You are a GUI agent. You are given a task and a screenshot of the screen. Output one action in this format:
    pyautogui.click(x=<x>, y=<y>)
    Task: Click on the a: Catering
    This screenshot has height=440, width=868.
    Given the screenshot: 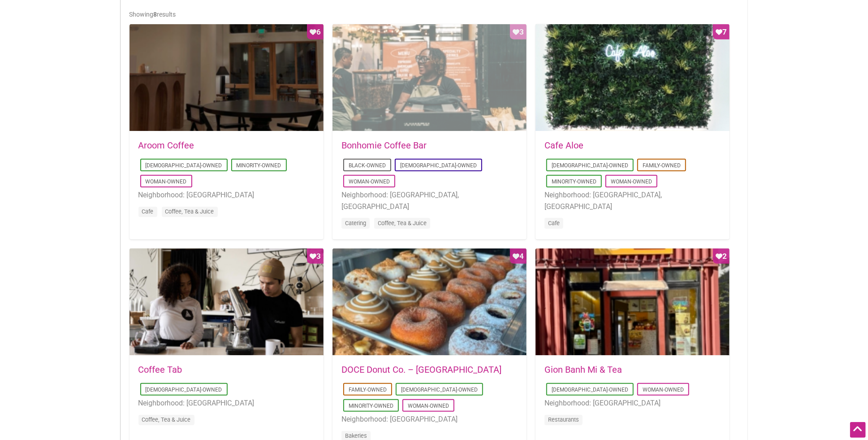 What is the action you would take?
    pyautogui.click(x=355, y=223)
    